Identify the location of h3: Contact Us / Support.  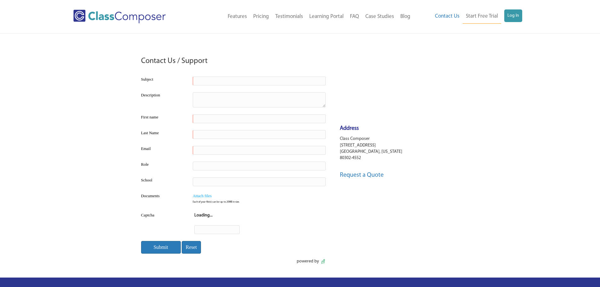
(174, 61).